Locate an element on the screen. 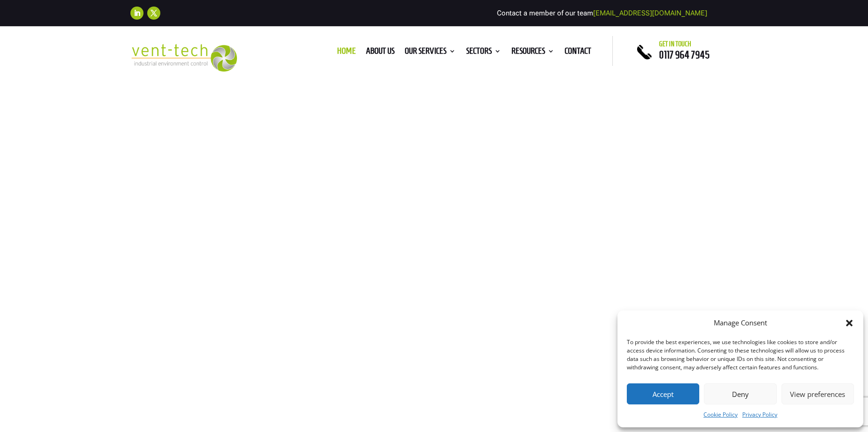  a: Sectors is located at coordinates (483, 53).